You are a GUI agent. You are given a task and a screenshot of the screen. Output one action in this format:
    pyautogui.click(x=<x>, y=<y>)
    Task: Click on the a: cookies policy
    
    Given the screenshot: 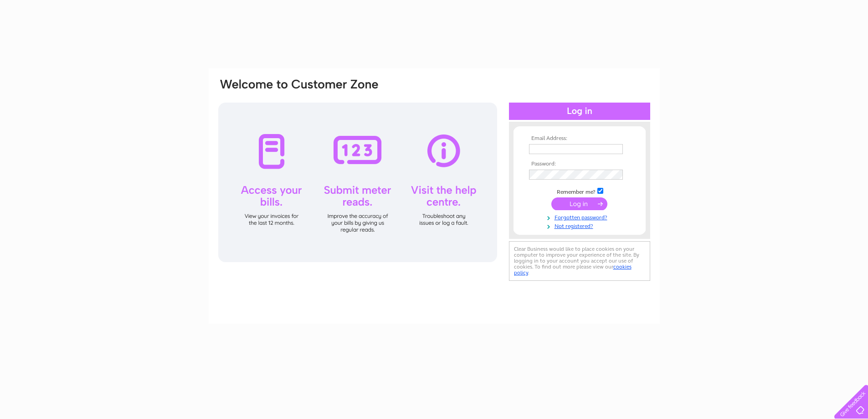 What is the action you would take?
    pyautogui.click(x=573, y=269)
    